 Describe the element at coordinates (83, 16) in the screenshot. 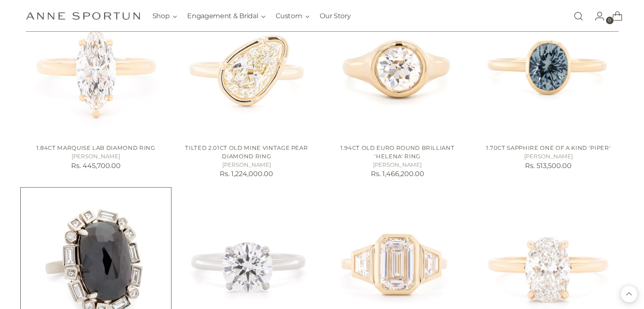

I see `a: Anne Sportun Fine Jewellery` at that location.